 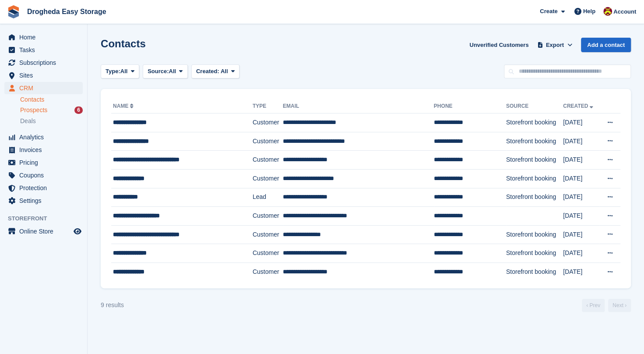 I want to click on img: Conor Farrelly, so click(x=608, y=12).